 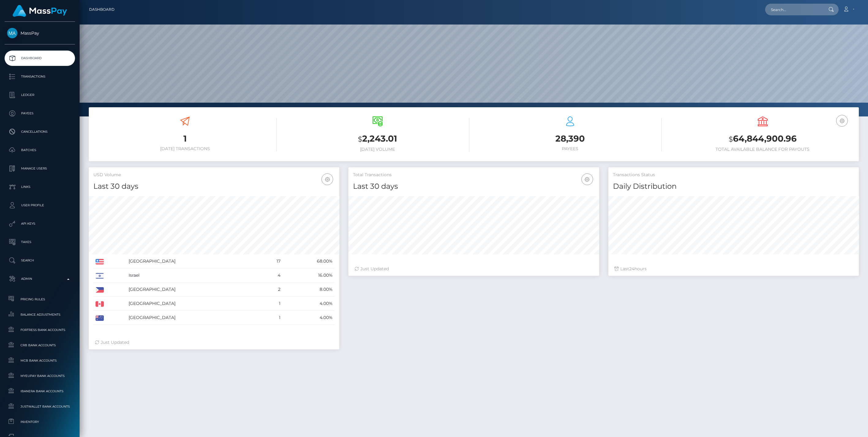 I want to click on span: MyEUPay Bank Accounts, so click(x=40, y=376).